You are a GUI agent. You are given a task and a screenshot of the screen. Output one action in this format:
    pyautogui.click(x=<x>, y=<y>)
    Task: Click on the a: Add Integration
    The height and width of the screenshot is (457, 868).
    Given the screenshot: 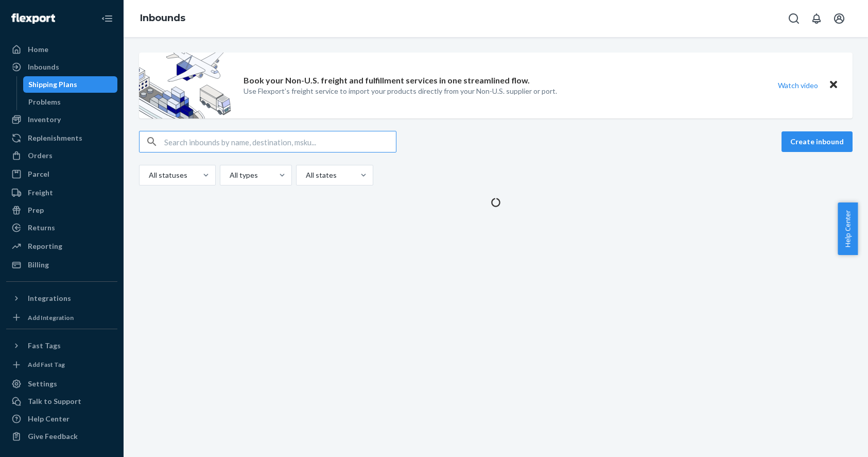 What is the action you would take?
    pyautogui.click(x=62, y=317)
    